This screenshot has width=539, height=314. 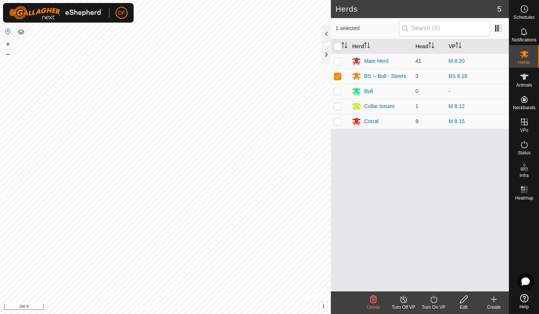 What do you see at coordinates (381, 46) in the screenshot?
I see `th: Herd` at bounding box center [381, 46].